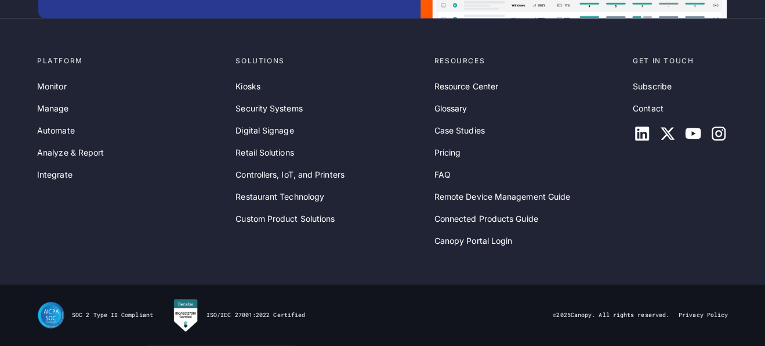 This screenshot has height=346, width=765. I want to click on a: Digital Signage, so click(264, 130).